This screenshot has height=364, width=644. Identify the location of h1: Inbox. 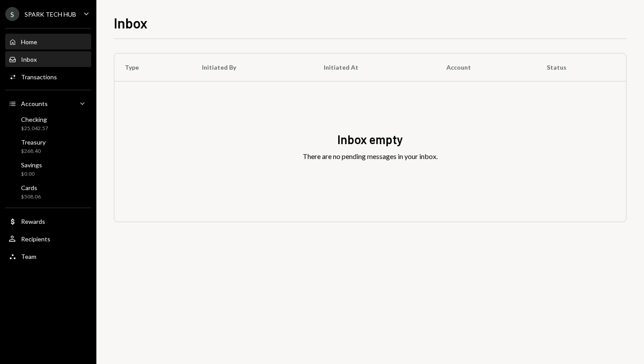
(131, 23).